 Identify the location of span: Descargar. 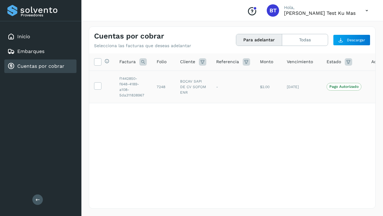
(356, 40).